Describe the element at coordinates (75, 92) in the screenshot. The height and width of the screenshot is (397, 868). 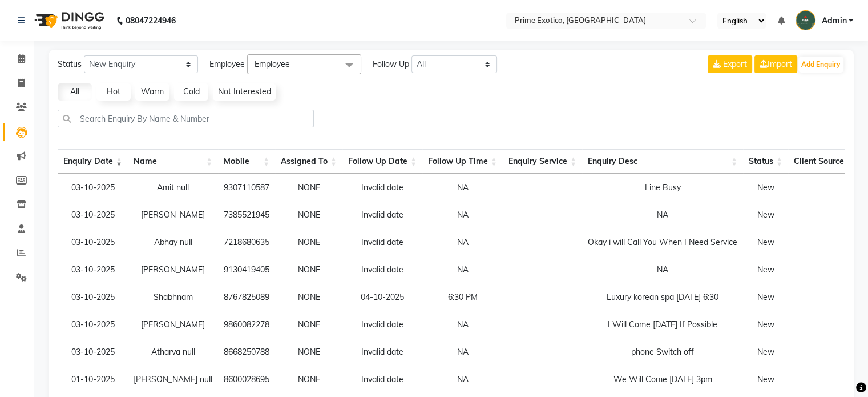
I see `a: All` at that location.